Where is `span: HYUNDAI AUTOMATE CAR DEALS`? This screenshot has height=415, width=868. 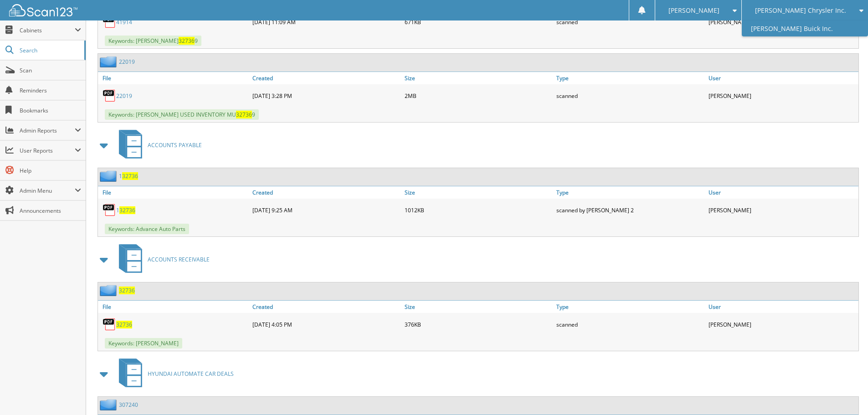 span: HYUNDAI AUTOMATE CAR DEALS is located at coordinates (191, 374).